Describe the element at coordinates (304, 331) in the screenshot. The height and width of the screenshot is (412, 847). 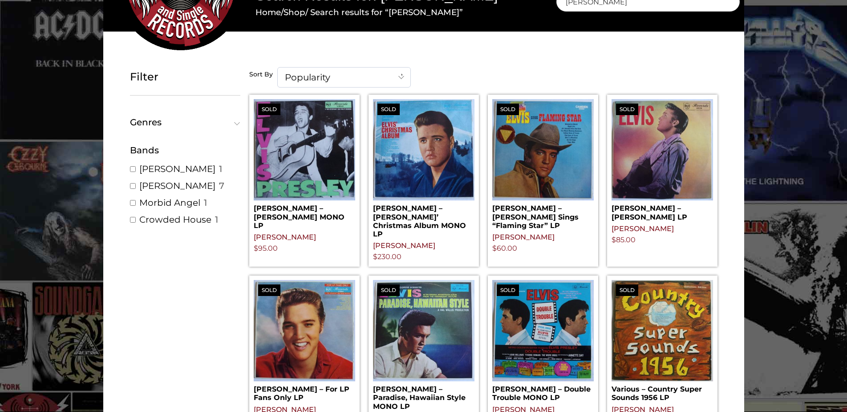
I see `img: Elvis Presley – For LP Fans Only LP` at that location.